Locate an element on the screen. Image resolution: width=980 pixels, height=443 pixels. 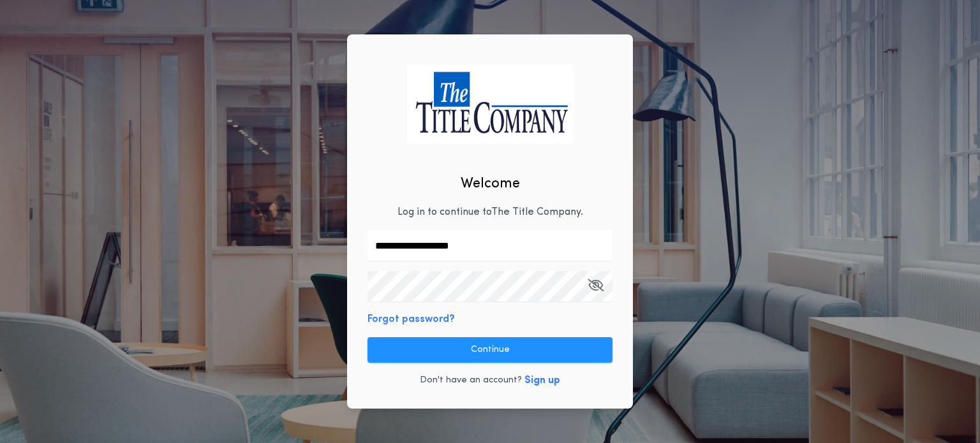
button: Continue is located at coordinates (490, 350).